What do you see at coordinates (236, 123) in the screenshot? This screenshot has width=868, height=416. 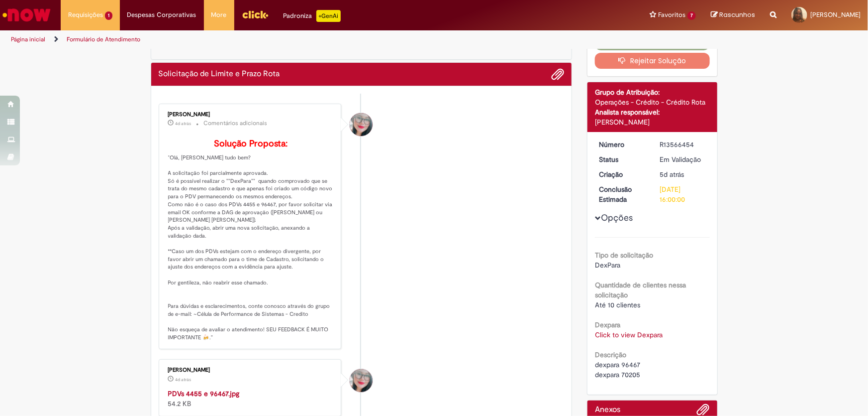 I see `small: Comentários adicionais` at bounding box center [236, 123].